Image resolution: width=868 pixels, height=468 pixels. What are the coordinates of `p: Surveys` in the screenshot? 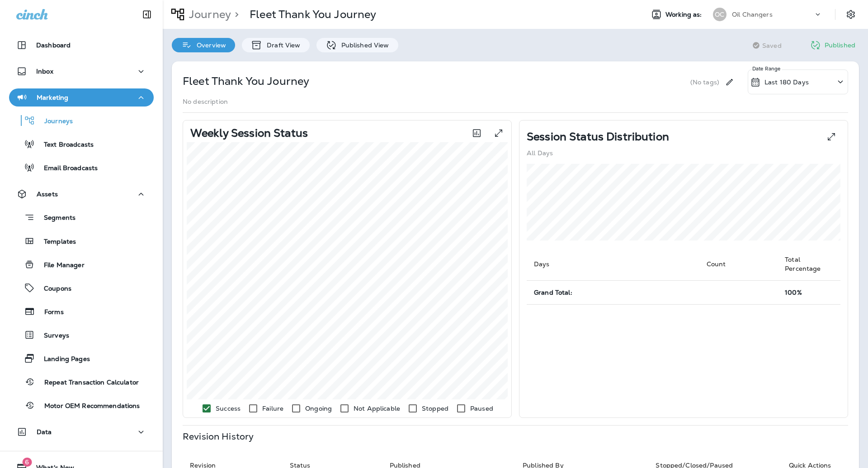 It's located at (52, 336).